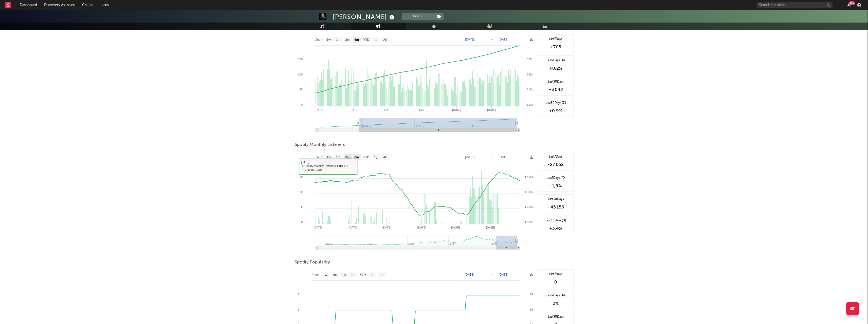 The height and width of the screenshot is (324, 868). What do you see at coordinates (300, 74) in the screenshot?
I see `text: 100` at bounding box center [300, 74].